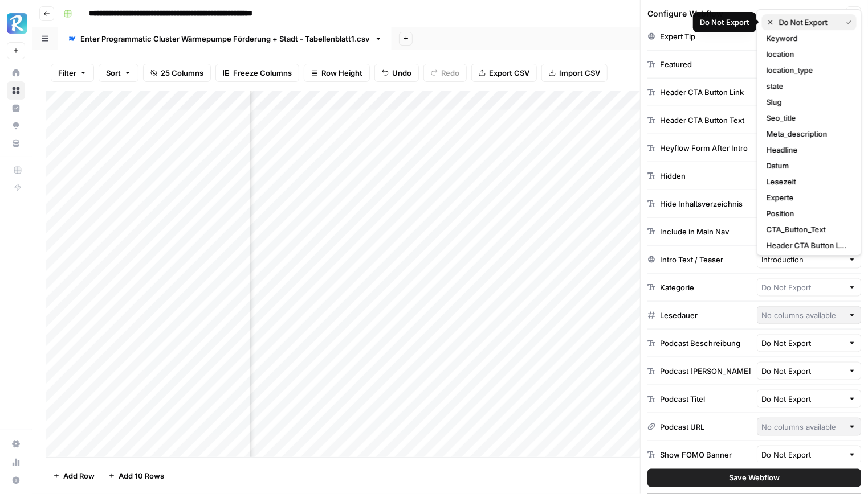  Describe the element at coordinates (16, 91) in the screenshot. I see `a: Browse` at that location.